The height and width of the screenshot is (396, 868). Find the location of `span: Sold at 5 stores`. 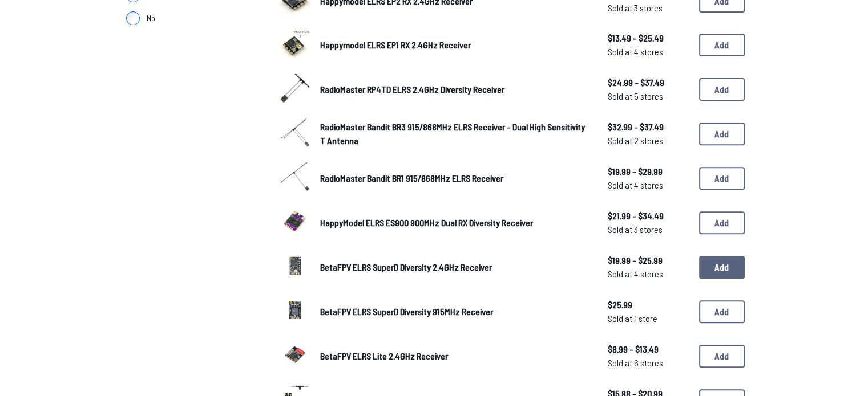

span: Sold at 5 stores is located at coordinates (649, 97).